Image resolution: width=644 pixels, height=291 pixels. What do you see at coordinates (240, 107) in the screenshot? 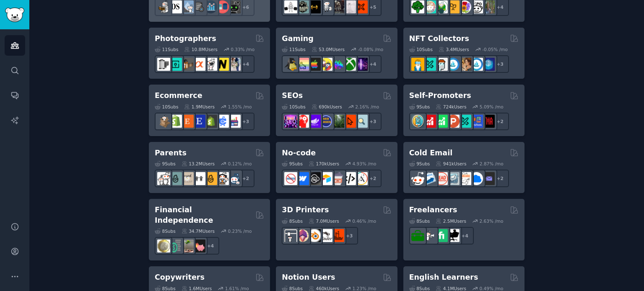
I see `div: 1.55 % /mo` at bounding box center [240, 107].